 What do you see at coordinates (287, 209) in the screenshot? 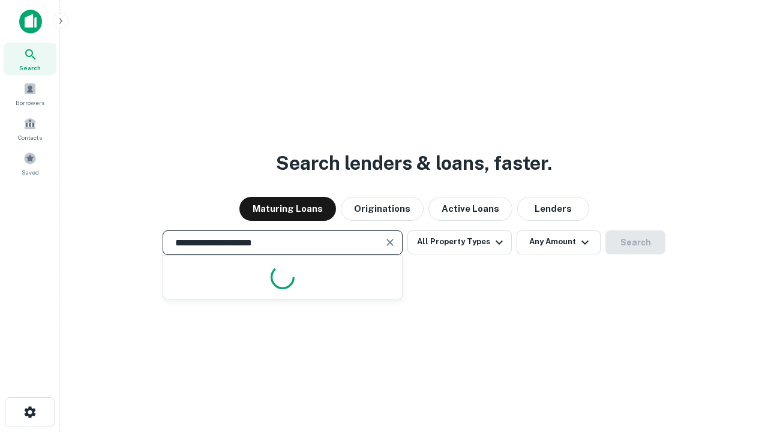
I see `button: Maturing Loans` at bounding box center [287, 209].